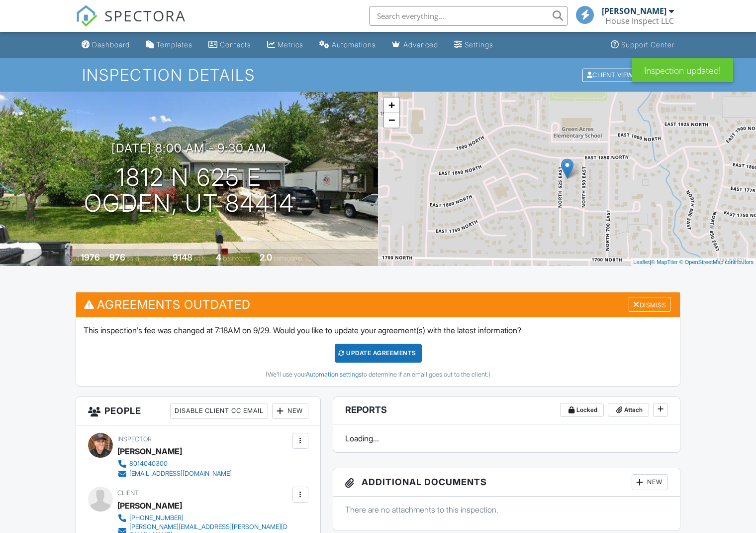 The image size is (756, 533). I want to click on img: The Best Home Inspection Software - Spectora, so click(87, 16).